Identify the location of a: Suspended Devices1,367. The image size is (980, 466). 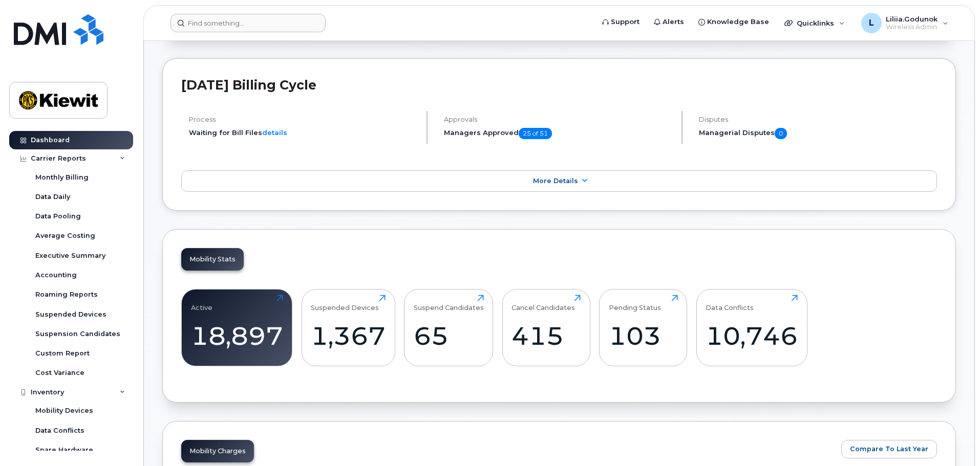
(348, 328).